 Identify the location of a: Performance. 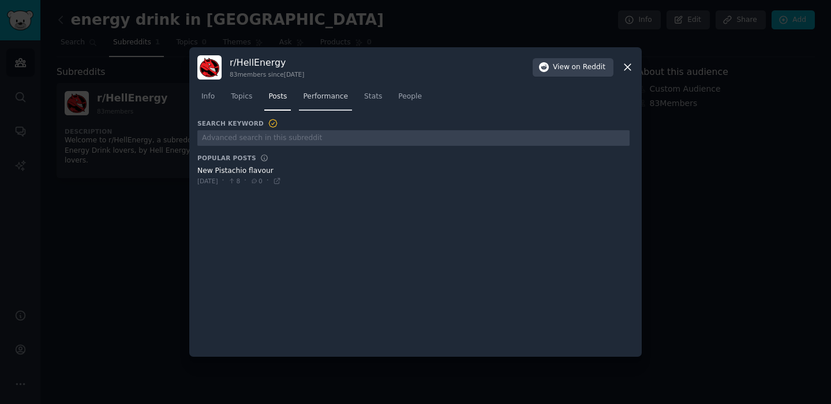
(325, 99).